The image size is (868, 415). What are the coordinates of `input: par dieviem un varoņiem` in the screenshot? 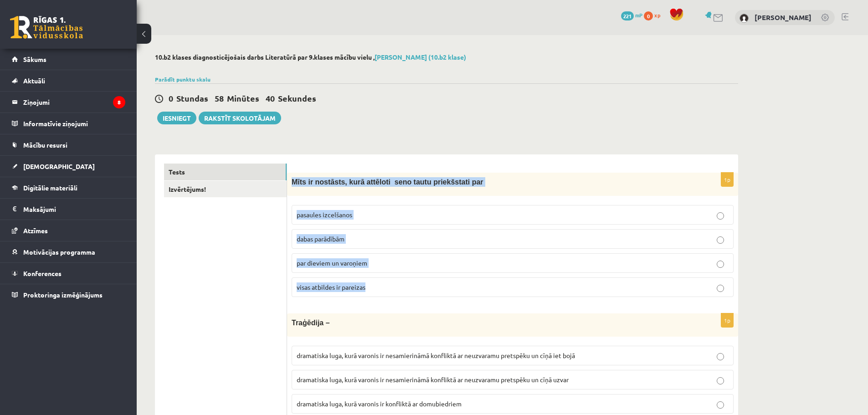 It's located at (721, 264).